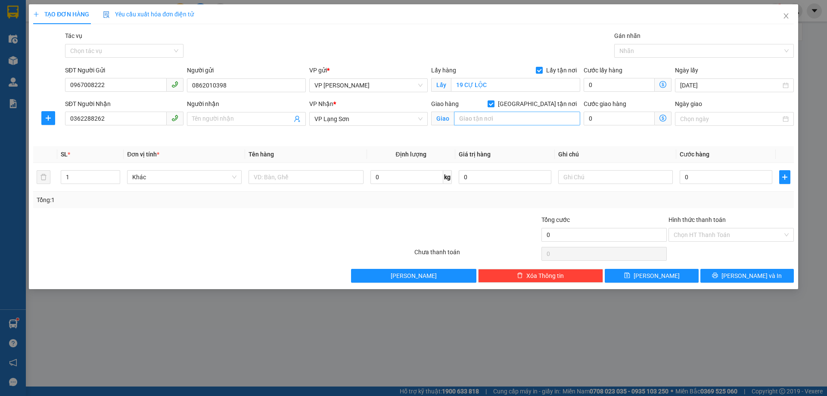  I want to click on span: Tên hàng, so click(261, 154).